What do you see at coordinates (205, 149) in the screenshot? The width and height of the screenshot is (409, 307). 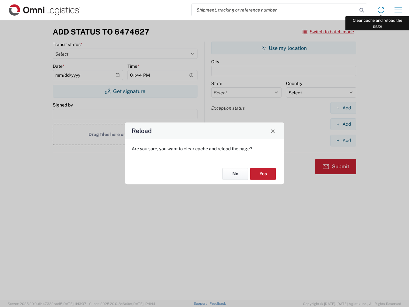 I see `p: Are you sure, you want to clear cache and reload the page?` at bounding box center [205, 149].